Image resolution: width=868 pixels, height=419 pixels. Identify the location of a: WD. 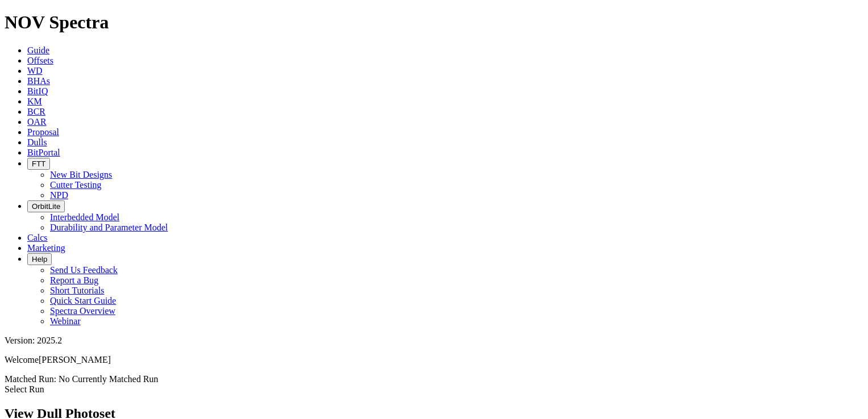
(35, 70).